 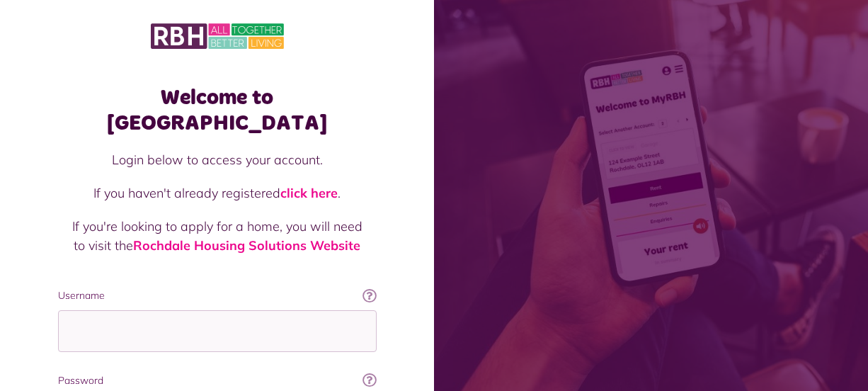 I want to click on label: Password, so click(x=217, y=380).